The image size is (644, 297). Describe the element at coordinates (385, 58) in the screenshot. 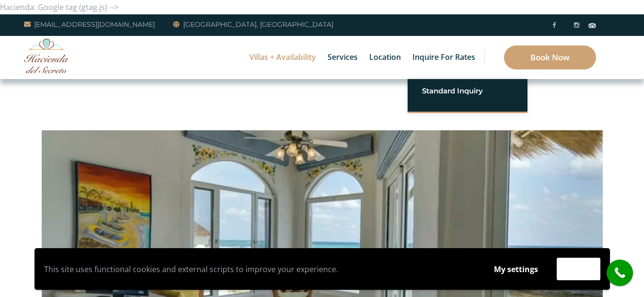

I see `a: Location` at that location.